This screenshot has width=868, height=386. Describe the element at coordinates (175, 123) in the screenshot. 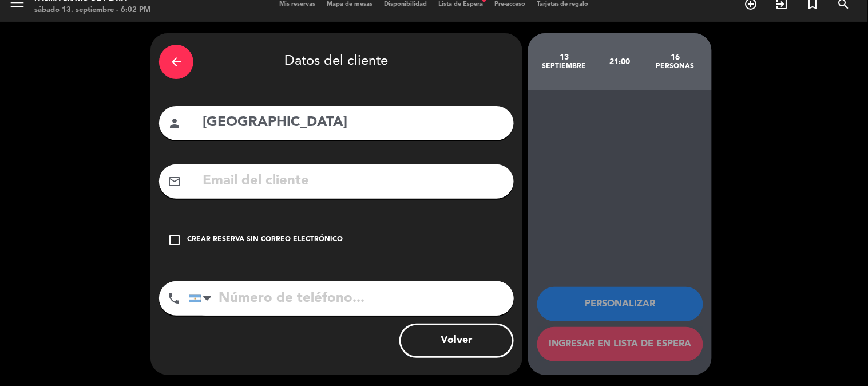

I see `i: person` at that location.